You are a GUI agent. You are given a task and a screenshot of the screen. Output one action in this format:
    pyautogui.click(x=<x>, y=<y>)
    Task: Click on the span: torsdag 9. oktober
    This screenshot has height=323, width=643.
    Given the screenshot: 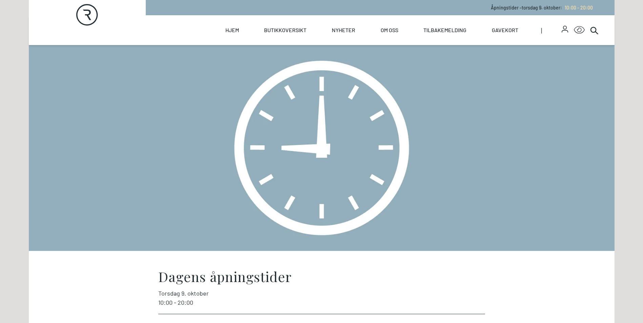 What is the action you would take?
    pyautogui.click(x=183, y=293)
    